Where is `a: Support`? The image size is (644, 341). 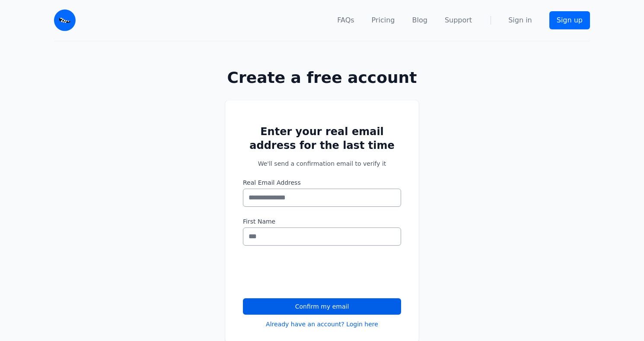
a: Support is located at coordinates (458, 21).